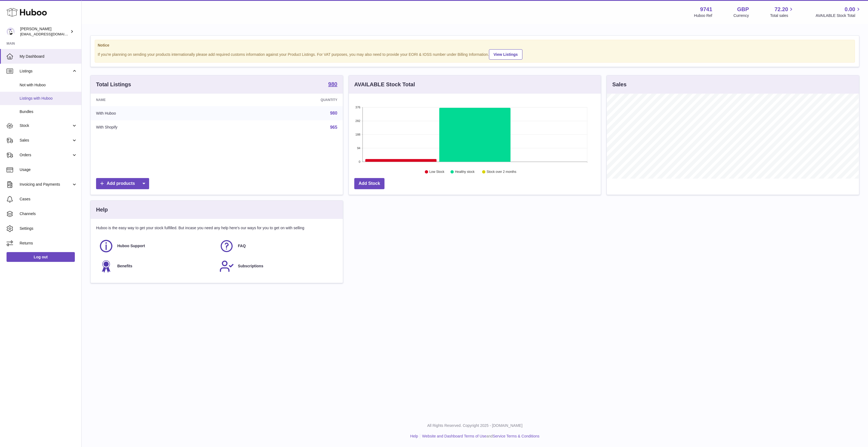  Describe the element at coordinates (48, 229) in the screenshot. I see `span: Settings` at that location.